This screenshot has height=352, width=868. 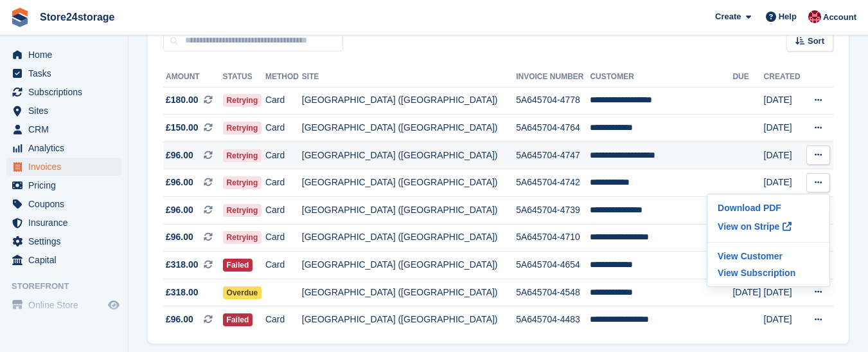 What do you see at coordinates (553, 183) in the screenshot?
I see `td: 5A645704-4742` at bounding box center [553, 183].